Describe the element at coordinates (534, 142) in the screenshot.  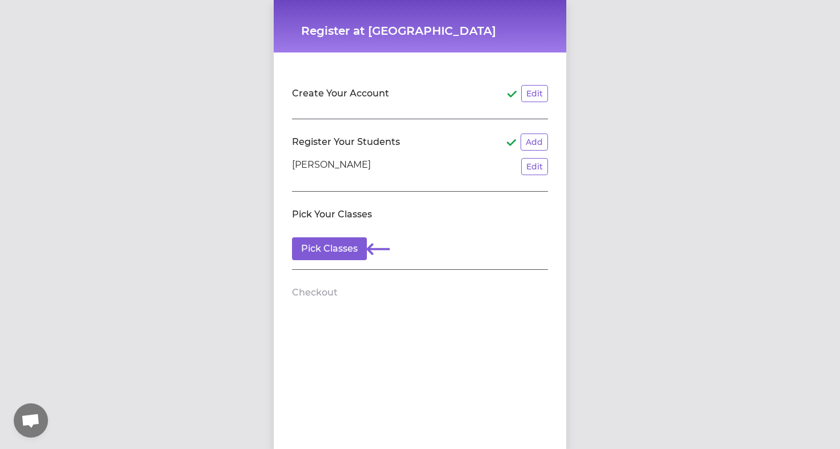
I see `button: Add` at that location.